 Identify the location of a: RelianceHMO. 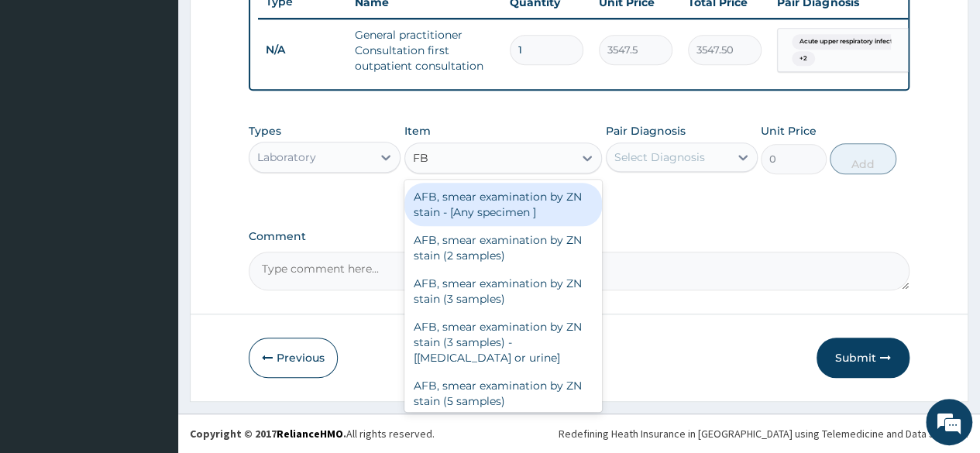
(310, 434).